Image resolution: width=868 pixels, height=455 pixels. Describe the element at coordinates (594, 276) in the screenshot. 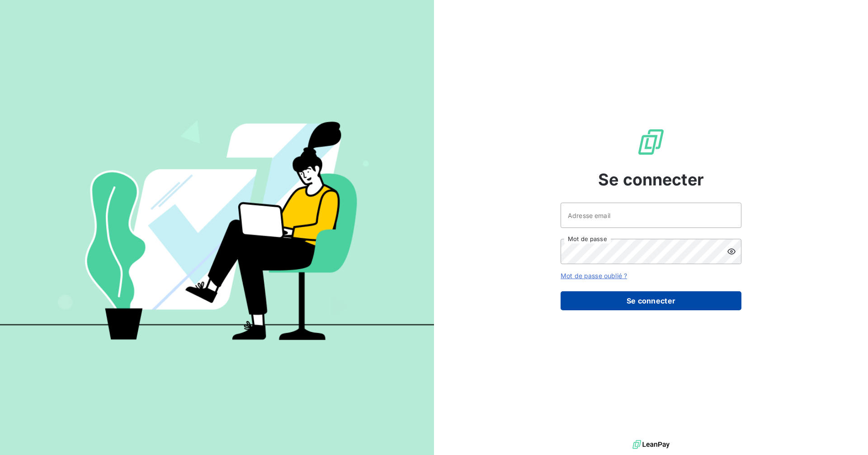

I see `a: Mot de passe oublié ?` at that location.